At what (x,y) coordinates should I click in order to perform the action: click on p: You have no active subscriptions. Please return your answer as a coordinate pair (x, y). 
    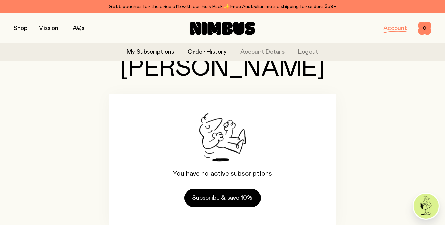
    Looking at the image, I should click on (223, 174).